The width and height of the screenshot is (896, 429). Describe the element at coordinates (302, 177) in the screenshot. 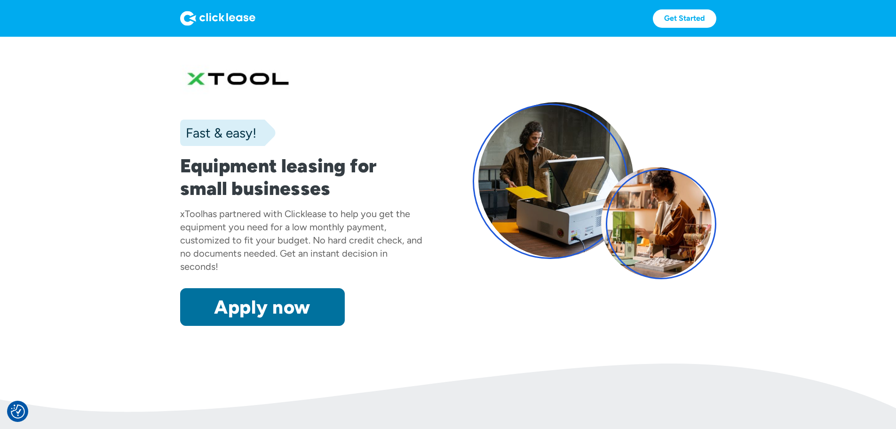

I see `h1: Equipment leasing for small businesses` at that location.